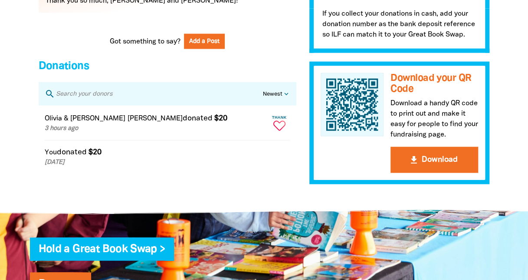 The width and height of the screenshot is (528, 280). What do you see at coordinates (102, 249) in the screenshot?
I see `a: Hold a Great Book Swap >` at bounding box center [102, 249].